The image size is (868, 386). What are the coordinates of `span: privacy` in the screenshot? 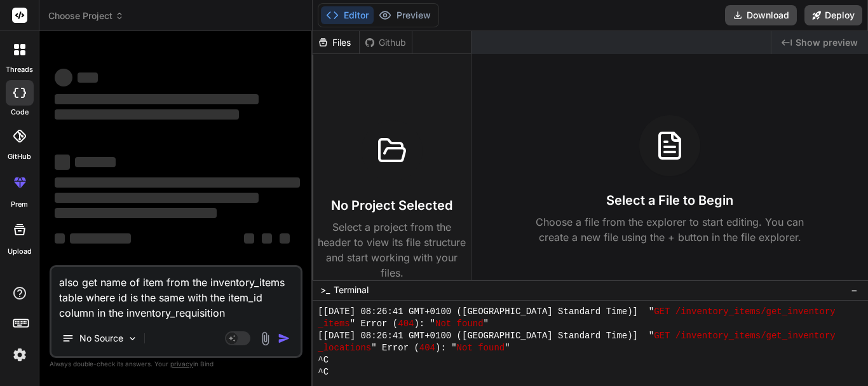 It's located at (182, 364).